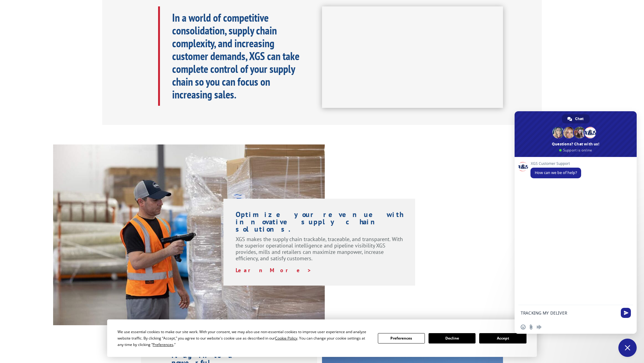  I want to click on span: Send, so click(625, 313).